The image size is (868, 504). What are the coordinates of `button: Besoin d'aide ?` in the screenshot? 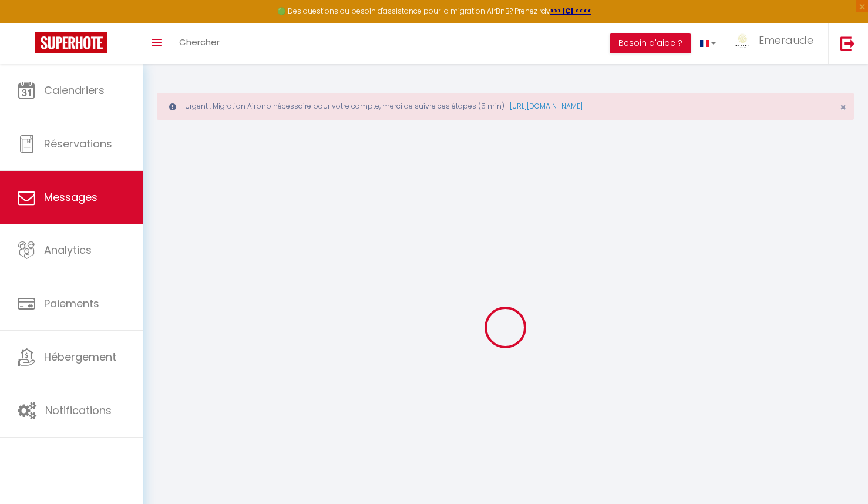 It's located at (650, 43).